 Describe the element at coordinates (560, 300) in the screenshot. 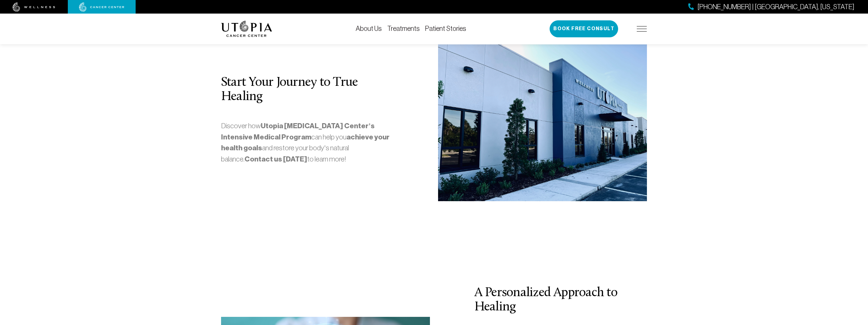

I see `h2: A Personalized Approach to Healing` at that location.